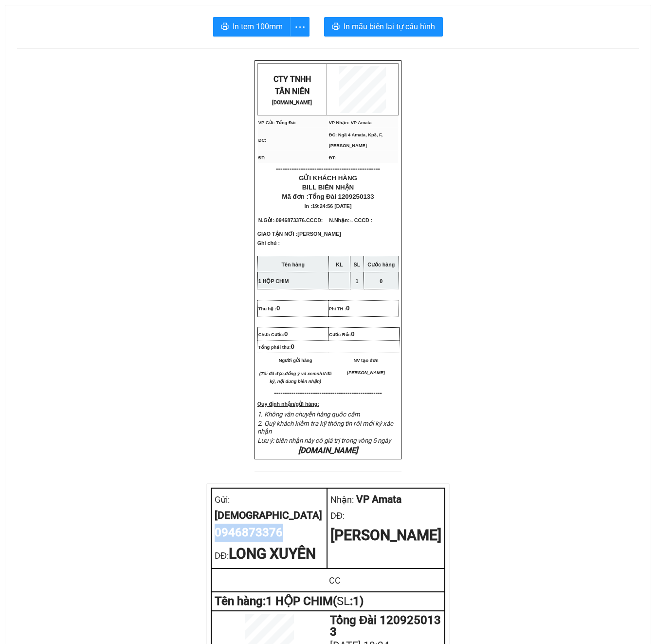 This screenshot has height=644, width=656. Describe the element at coordinates (269, 247) in the screenshot. I see `span: Ghi chú :` at that location.